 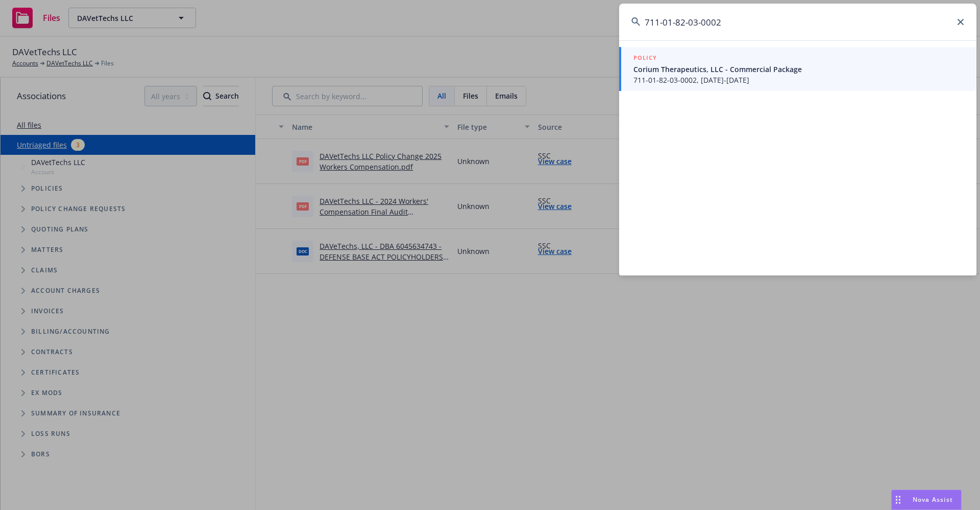 I want to click on span: Nova Assist, so click(x=933, y=499).